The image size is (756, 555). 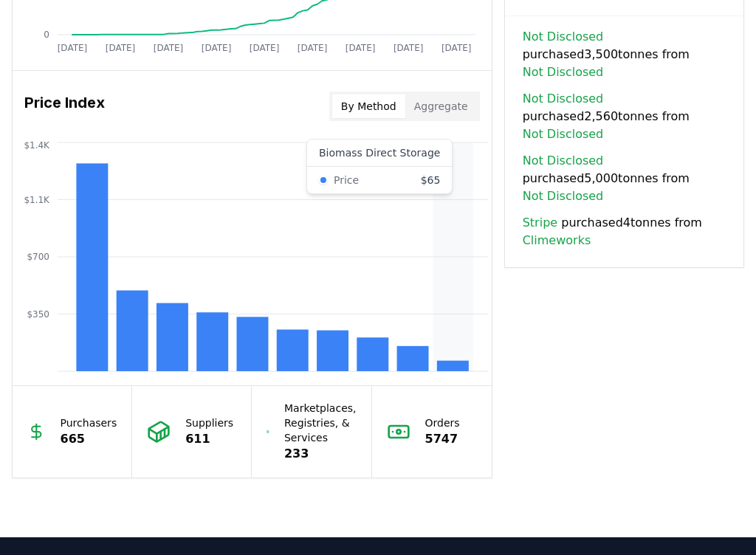 What do you see at coordinates (209, 440) in the screenshot?
I see `p: 611` at bounding box center [209, 440].